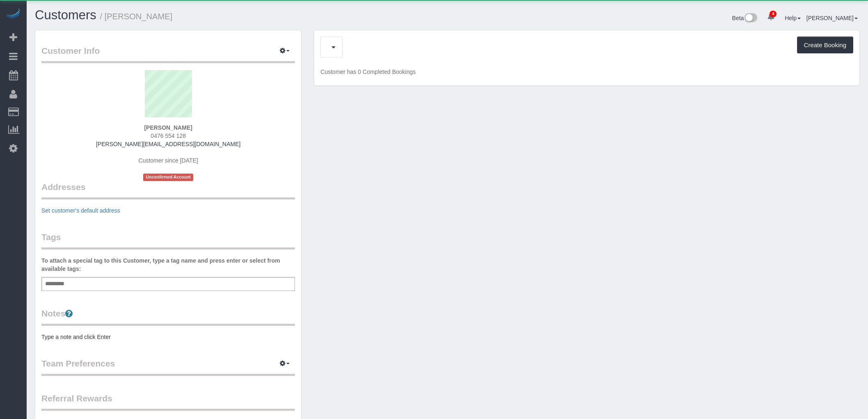 Image resolution: width=868 pixels, height=419 pixels. Describe the element at coordinates (168, 402) in the screenshot. I see `legend: Referral Rewards` at that location.